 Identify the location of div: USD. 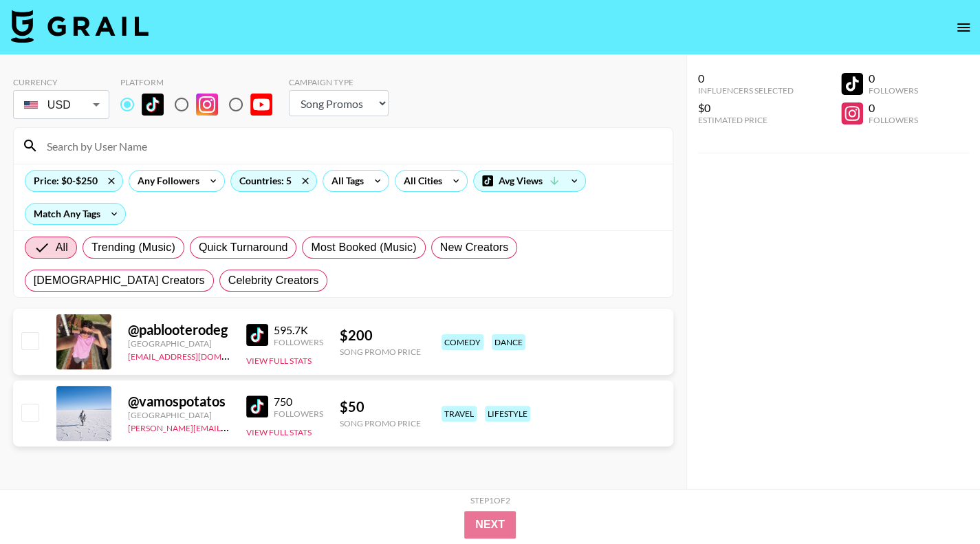
(61, 104).